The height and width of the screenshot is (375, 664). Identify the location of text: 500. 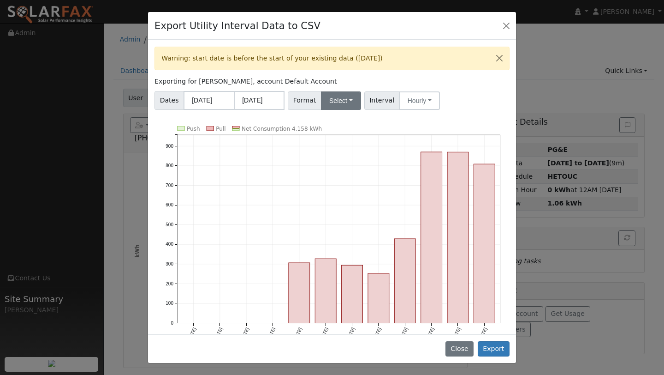
(169, 224).